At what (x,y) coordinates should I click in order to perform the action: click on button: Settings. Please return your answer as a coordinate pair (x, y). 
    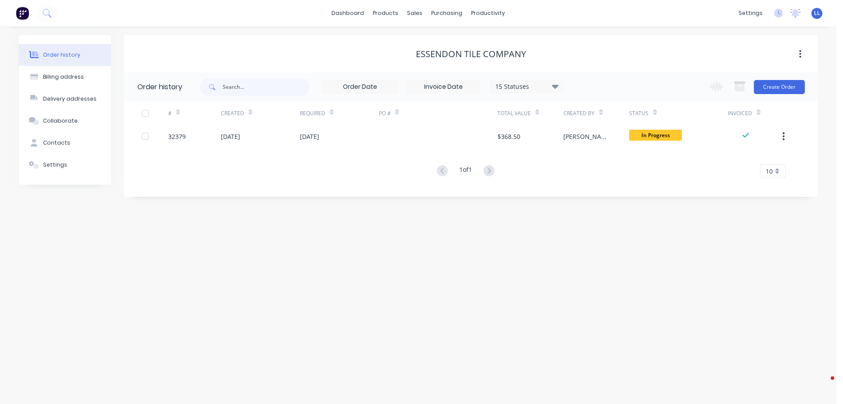
    Looking at the image, I should click on (65, 165).